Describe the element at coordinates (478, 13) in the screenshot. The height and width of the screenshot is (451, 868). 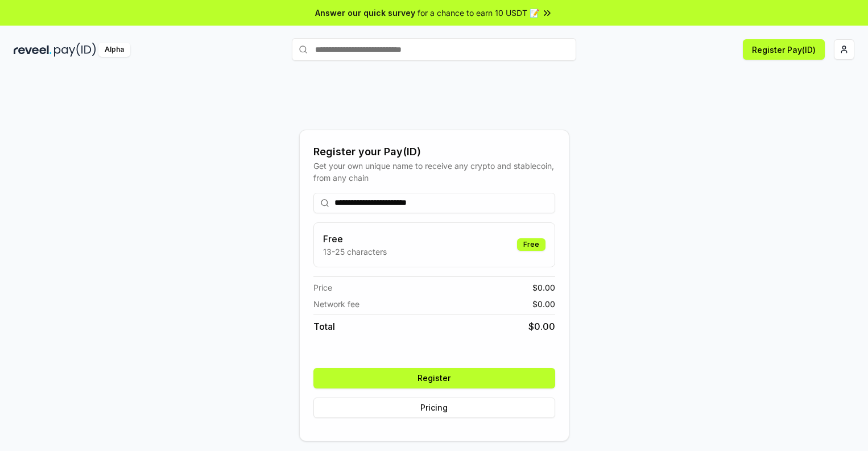
I see `span: for a chance to earn 10 USDT 📝` at that location.